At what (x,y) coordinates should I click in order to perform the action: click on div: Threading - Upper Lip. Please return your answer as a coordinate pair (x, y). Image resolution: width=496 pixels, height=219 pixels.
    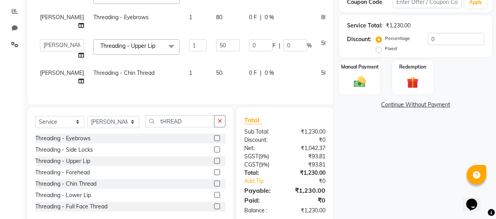
    Looking at the image, I should click on (63, 161).